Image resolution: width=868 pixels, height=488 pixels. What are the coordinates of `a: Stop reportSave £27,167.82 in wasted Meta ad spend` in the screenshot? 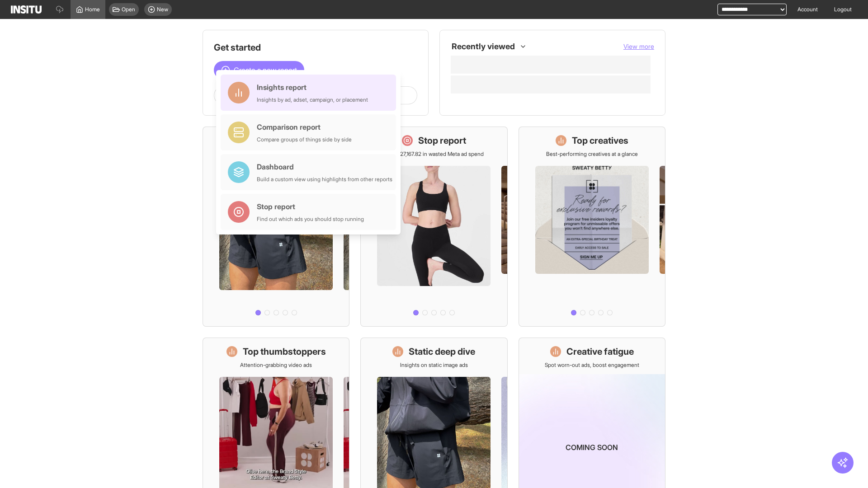 It's located at (433, 226).